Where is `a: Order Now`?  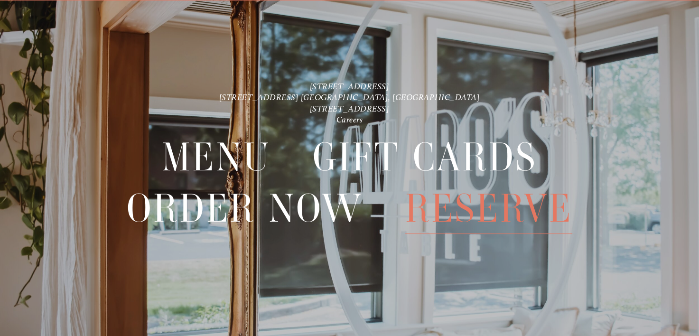
a: Order Now is located at coordinates (245, 208).